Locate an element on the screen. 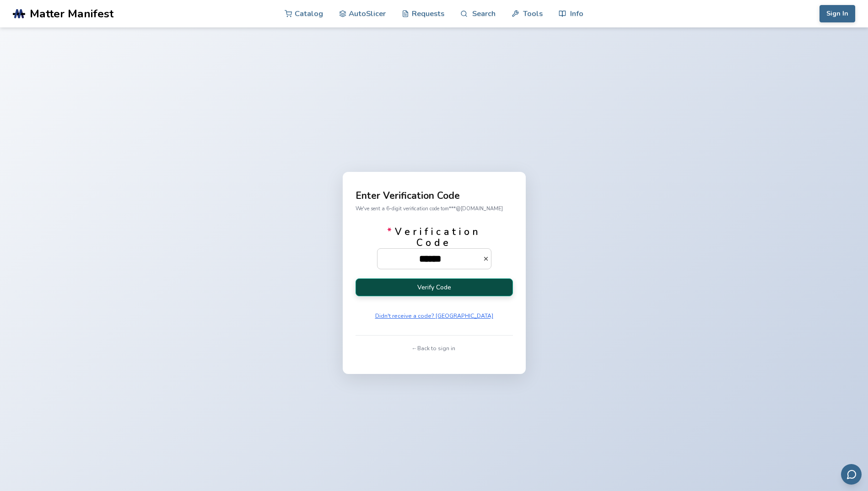 This screenshot has width=868, height=491. button: Send feedback via email is located at coordinates (851, 474).